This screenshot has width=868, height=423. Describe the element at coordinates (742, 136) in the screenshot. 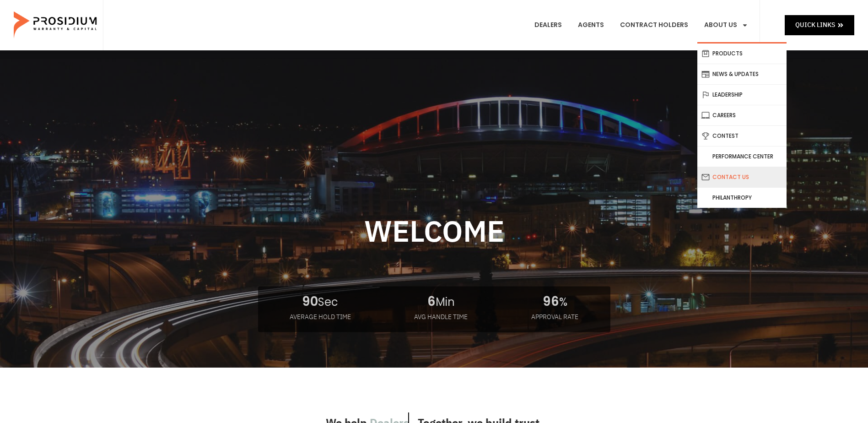

I see `a: Contest` at that location.